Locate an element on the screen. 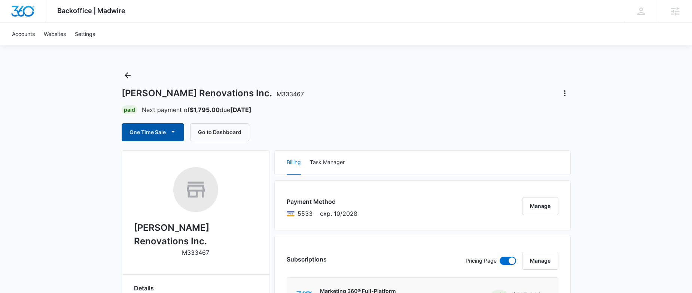  strong: $1,795.00 is located at coordinates (205, 110).